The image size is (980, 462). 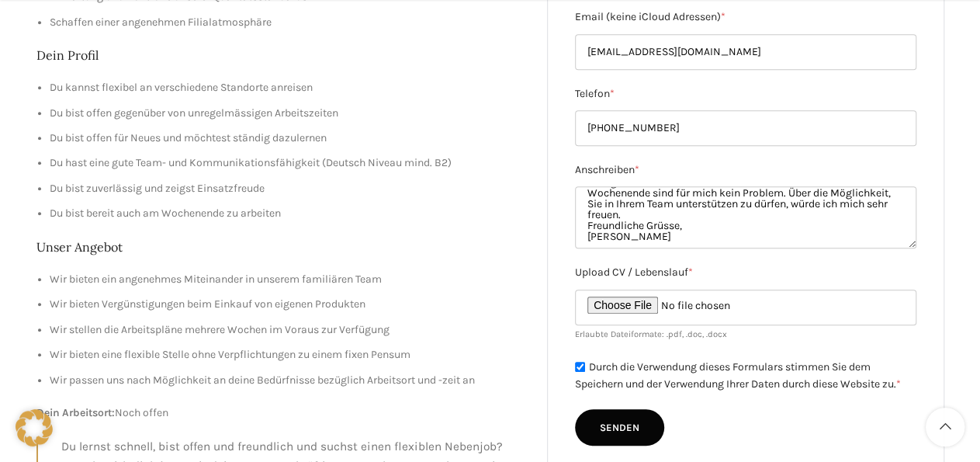 What do you see at coordinates (287, 304) in the screenshot?
I see `li: Wir bieten Vergünstigungen beim Einkauf von eigenen Produkten` at bounding box center [287, 304].